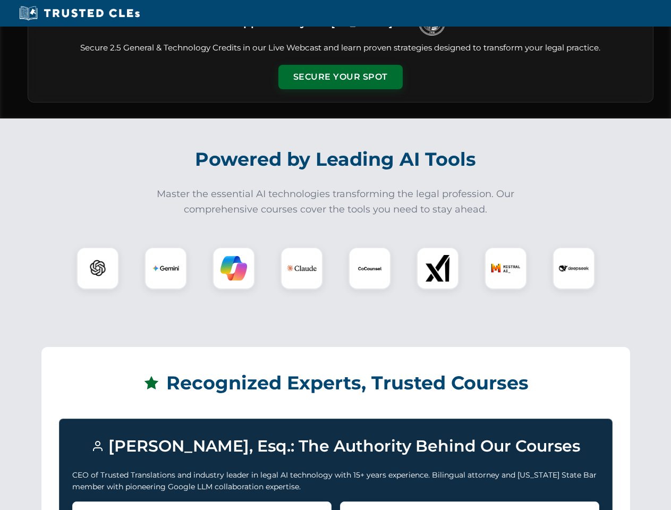 The image size is (671, 510). I want to click on h2: Recognized Experts, Trusted Courses, so click(336, 383).